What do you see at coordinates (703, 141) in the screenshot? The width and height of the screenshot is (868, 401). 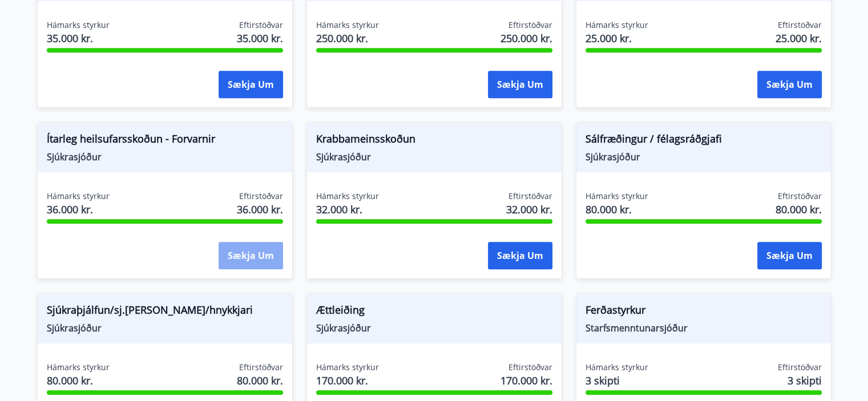 I see `span: Sálfræðingur / félagsráðgjafi` at bounding box center [703, 141].